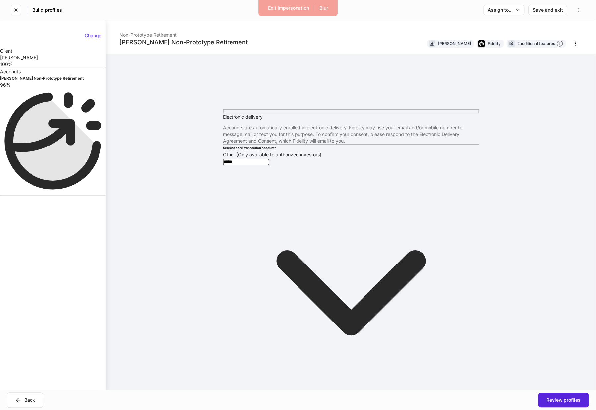  Describe the element at coordinates (548, 10) in the screenshot. I see `button: Save and exit` at that location.